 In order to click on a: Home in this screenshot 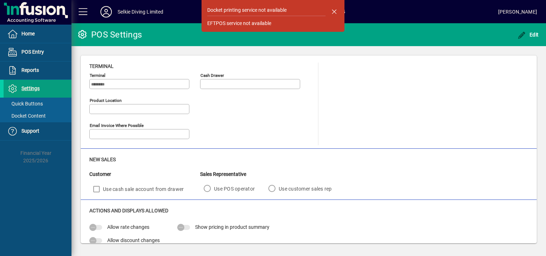, I will do `click(38, 34)`.